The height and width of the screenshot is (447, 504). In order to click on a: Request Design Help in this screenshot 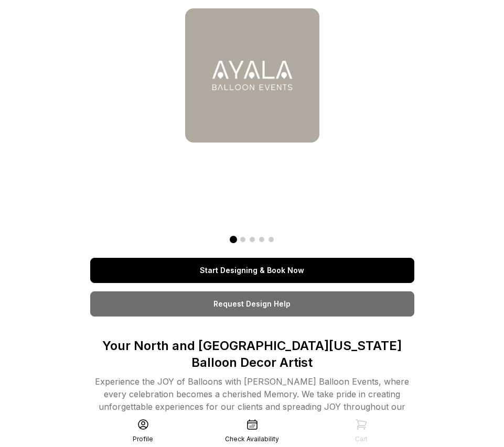, I will do `click(253, 304)`.